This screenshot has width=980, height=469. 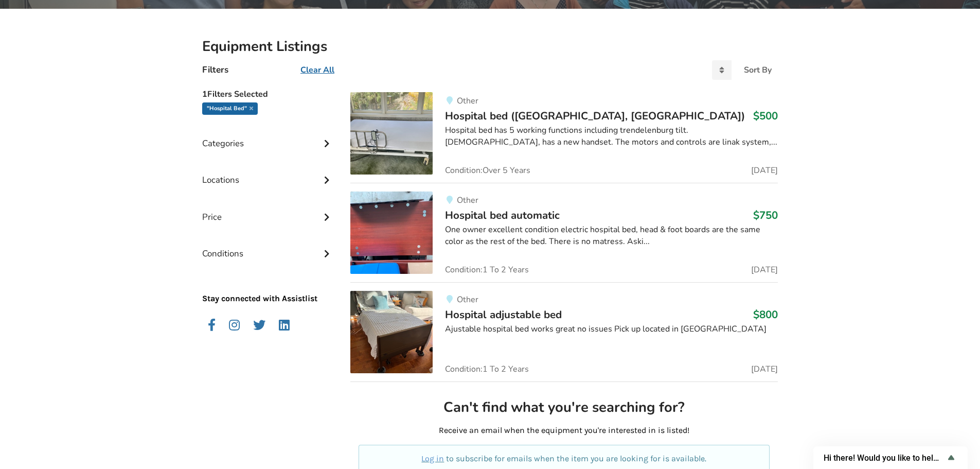 What do you see at coordinates (885, 458) in the screenshot?
I see `span: Hi there! Would you like to help us improve AssistList?` at bounding box center [885, 458].